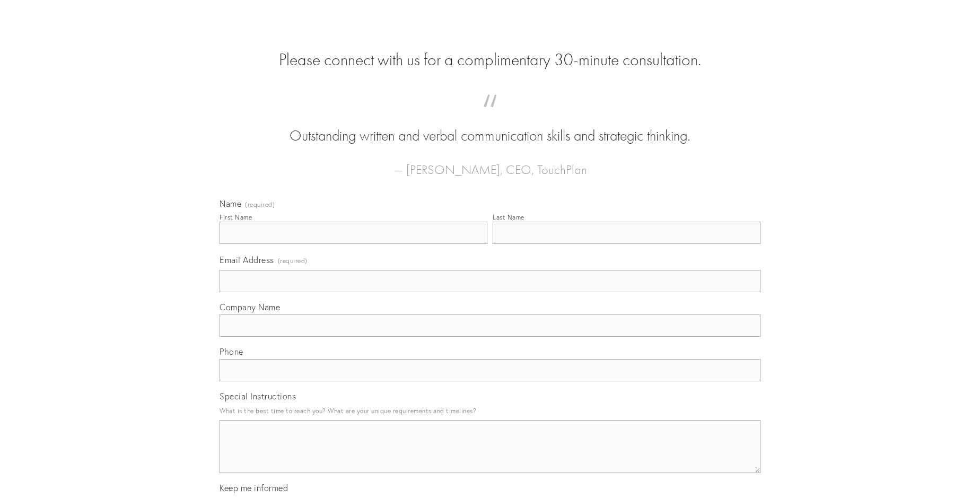 The width and height of the screenshot is (980, 498). I want to click on div: Last Name, so click(508, 217).